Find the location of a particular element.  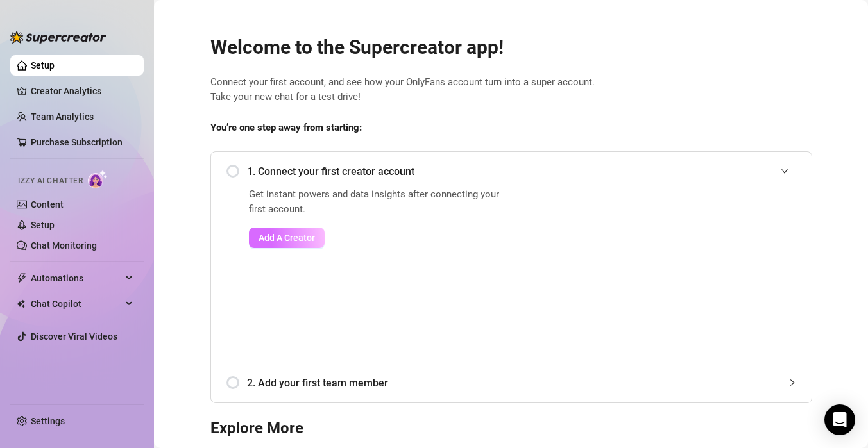

h2: Welcome to the Supercreator app! is located at coordinates (511, 48).